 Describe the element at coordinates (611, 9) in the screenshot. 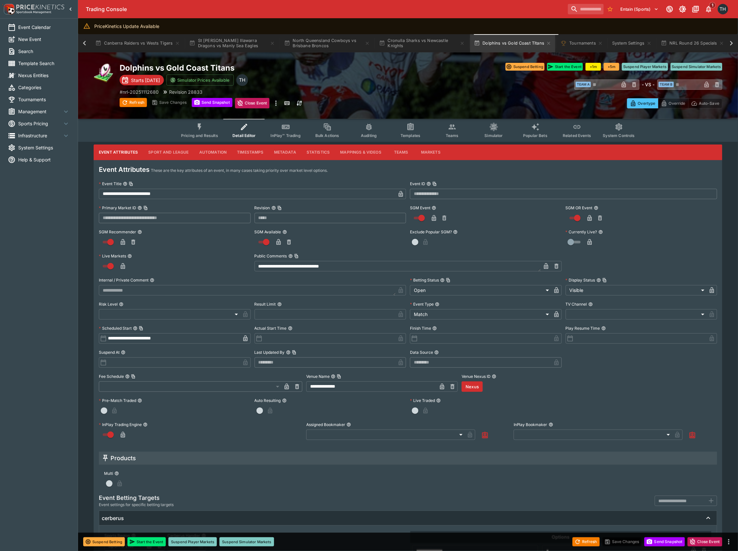

I see `button: No Bookmarks` at that location.